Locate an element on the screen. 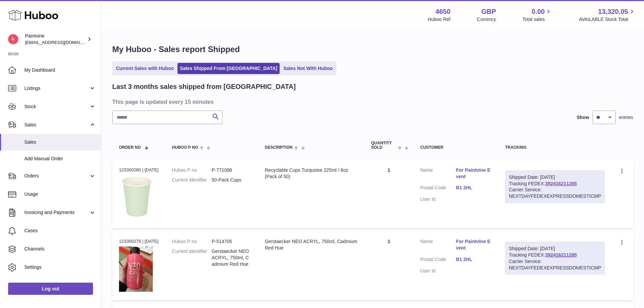 This screenshot has height=308, width=644. span: Usage is located at coordinates (60, 194).